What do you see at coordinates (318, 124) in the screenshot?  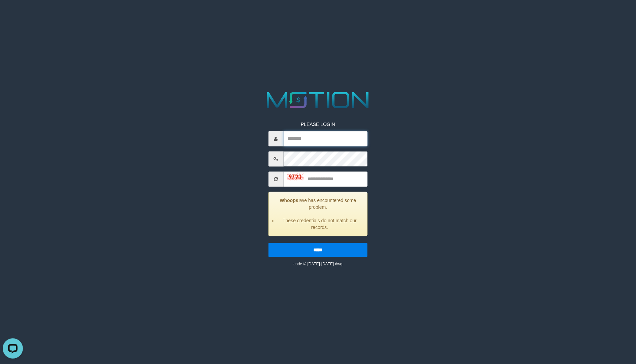 I see `p: PLEASE LOGIN` at bounding box center [318, 124].